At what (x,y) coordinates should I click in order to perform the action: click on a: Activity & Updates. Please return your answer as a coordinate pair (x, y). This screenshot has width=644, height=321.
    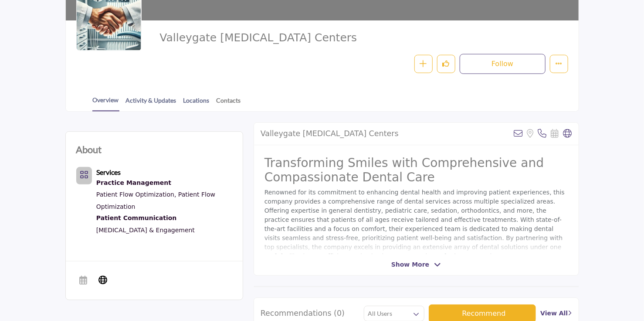
    Looking at the image, I should click on (151, 103).